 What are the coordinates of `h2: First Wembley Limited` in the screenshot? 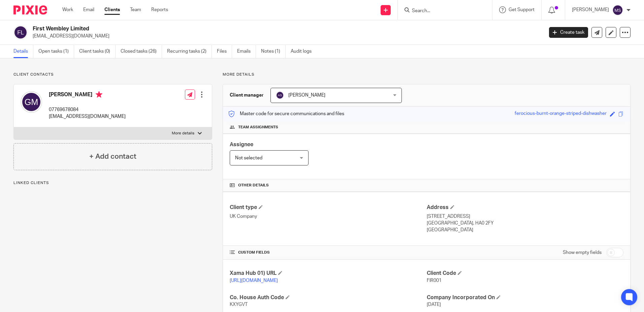 It's located at (235, 29).